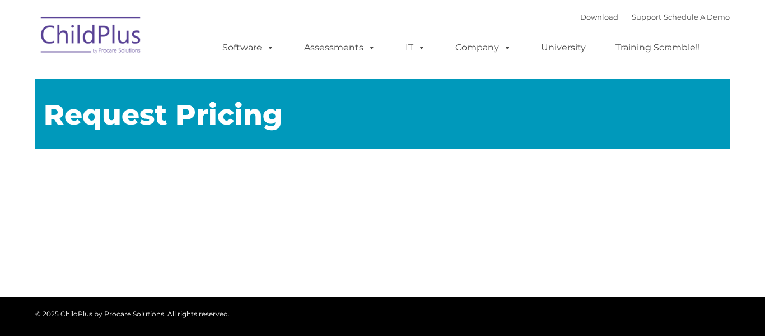 The width and height of the screenshot is (765, 336). I want to click on a: Assessments, so click(340, 48).